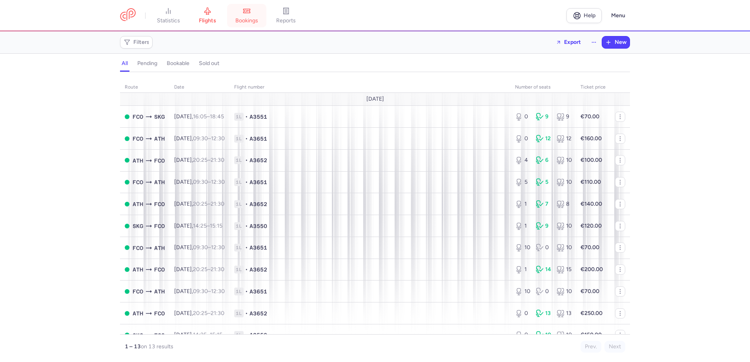  I want to click on strong: €160.00, so click(591, 138).